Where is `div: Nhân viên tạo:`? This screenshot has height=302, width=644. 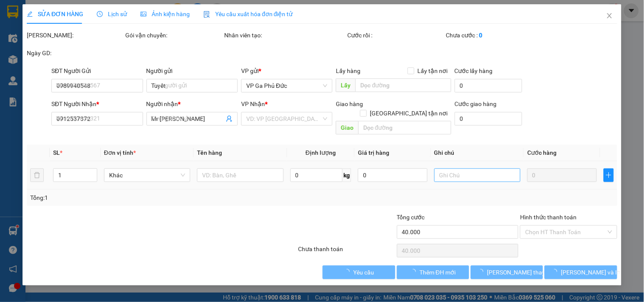 div: Nhân viên tạo: is located at coordinates (285, 35).